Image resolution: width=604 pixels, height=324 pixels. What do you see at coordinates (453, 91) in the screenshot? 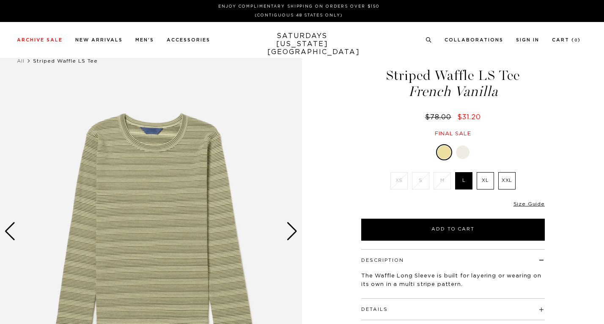
I see `span: French Vanilla` at bounding box center [453, 91].